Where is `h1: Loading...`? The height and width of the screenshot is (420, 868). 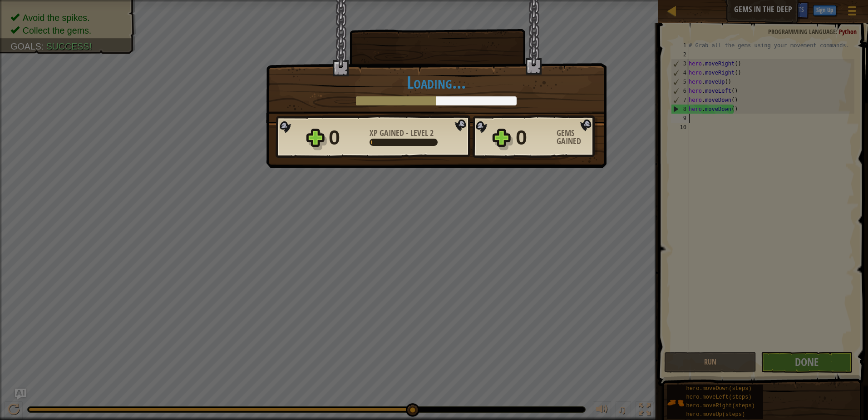 h1: Loading... is located at coordinates (436, 82).